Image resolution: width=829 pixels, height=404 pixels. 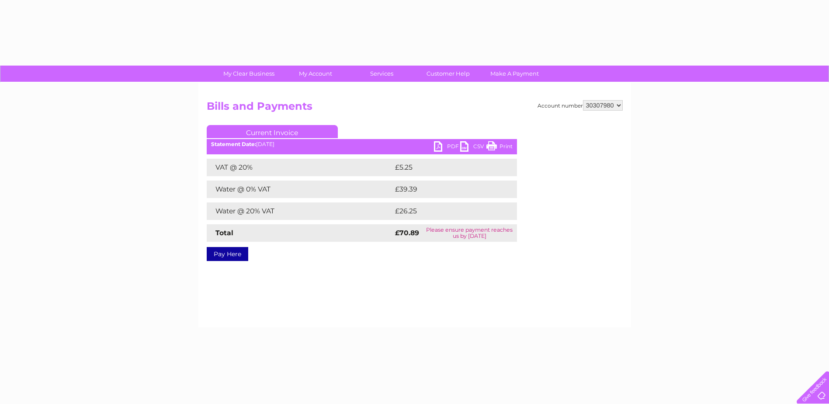 I want to click on h2: Bills and Payments, so click(x=415, y=108).